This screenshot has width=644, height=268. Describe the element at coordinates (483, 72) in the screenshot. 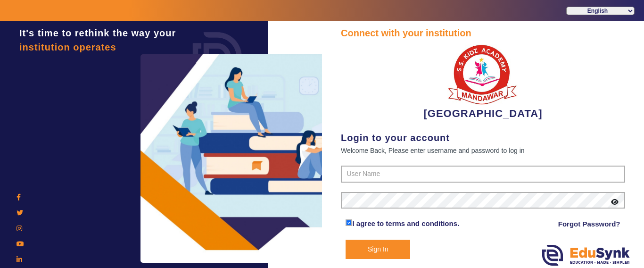

I see `img: b9104f0a-387a-4379-b368-ffa933cda262` at that location.